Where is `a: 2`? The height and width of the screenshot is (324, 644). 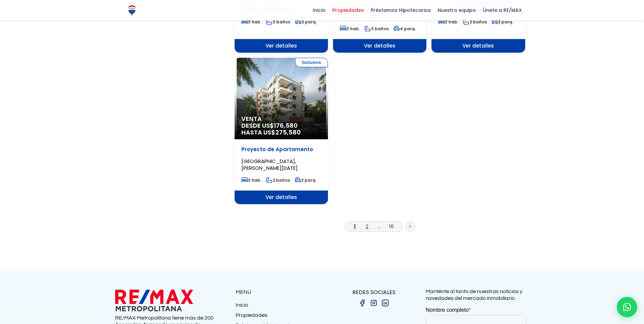 a: 2 is located at coordinates (367, 226).